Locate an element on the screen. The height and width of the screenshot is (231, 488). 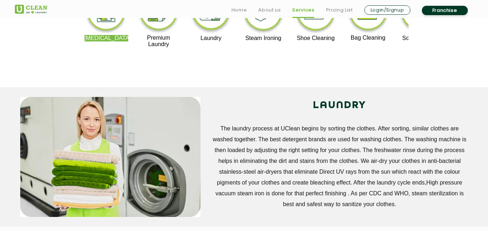
a: Franchise is located at coordinates (444, 10).